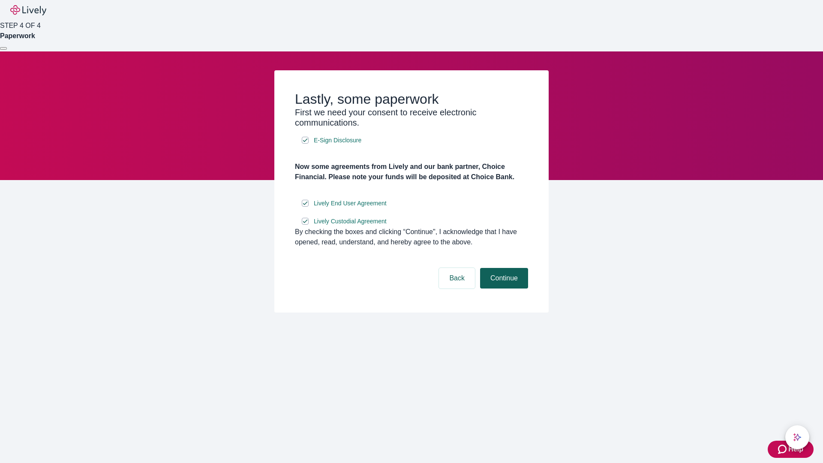  Describe the element at coordinates (350, 221) in the screenshot. I see `span: Lively Custodial Agreement` at that location.